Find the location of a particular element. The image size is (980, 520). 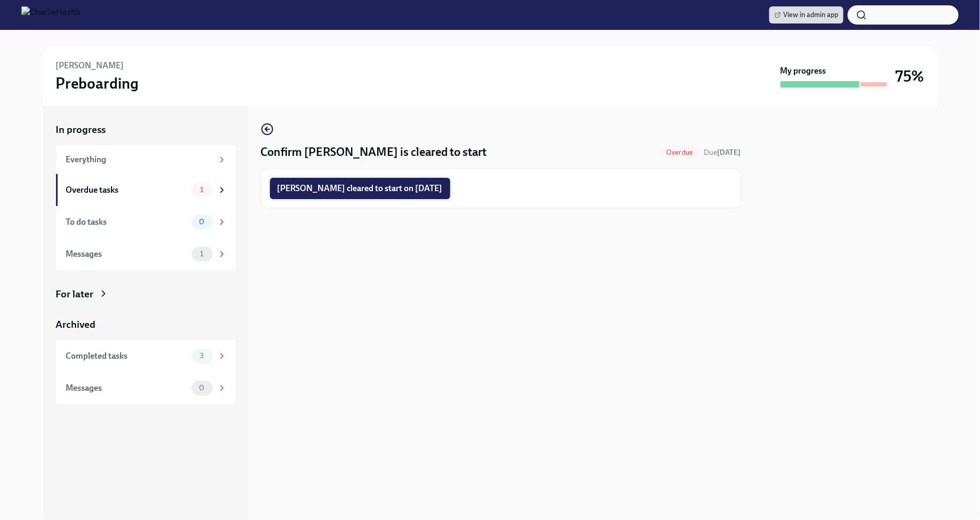

a: In progress is located at coordinates (146, 130).